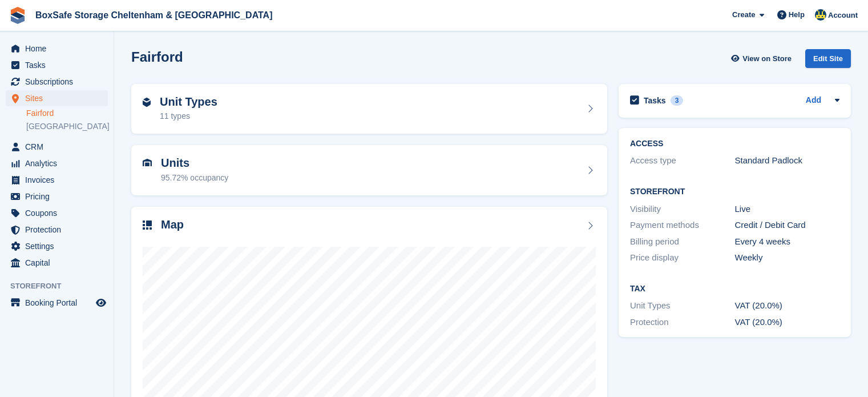 This screenshot has height=397, width=868. I want to click on div: Weekly, so click(787, 257).